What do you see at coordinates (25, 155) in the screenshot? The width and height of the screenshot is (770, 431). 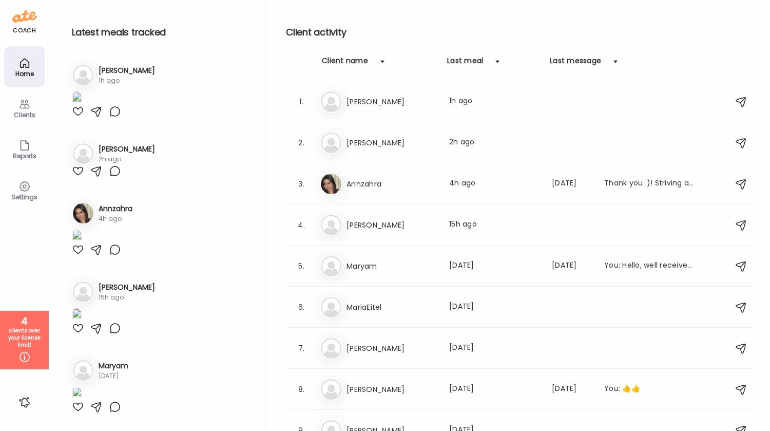 I see `div: Reports` at bounding box center [25, 155].